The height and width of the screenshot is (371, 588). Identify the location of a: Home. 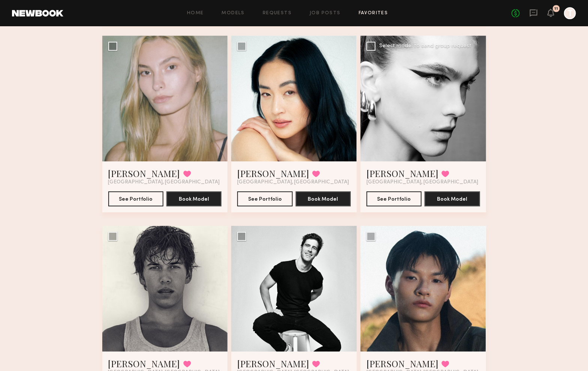
(195, 13).